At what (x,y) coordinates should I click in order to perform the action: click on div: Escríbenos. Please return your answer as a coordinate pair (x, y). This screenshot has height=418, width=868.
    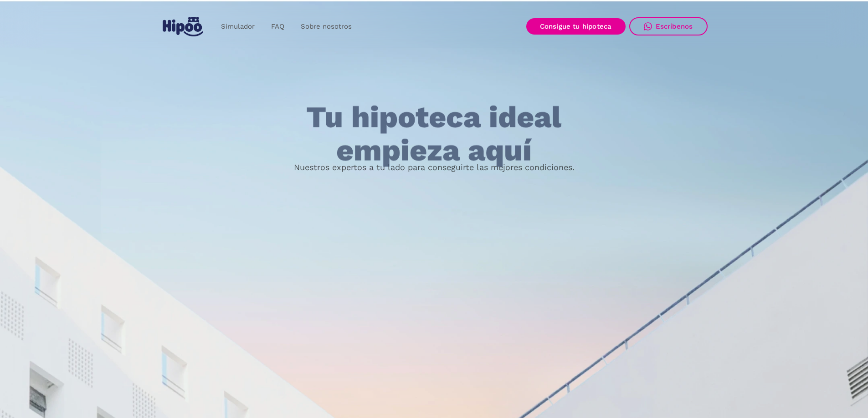
    Looking at the image, I should click on (674, 27).